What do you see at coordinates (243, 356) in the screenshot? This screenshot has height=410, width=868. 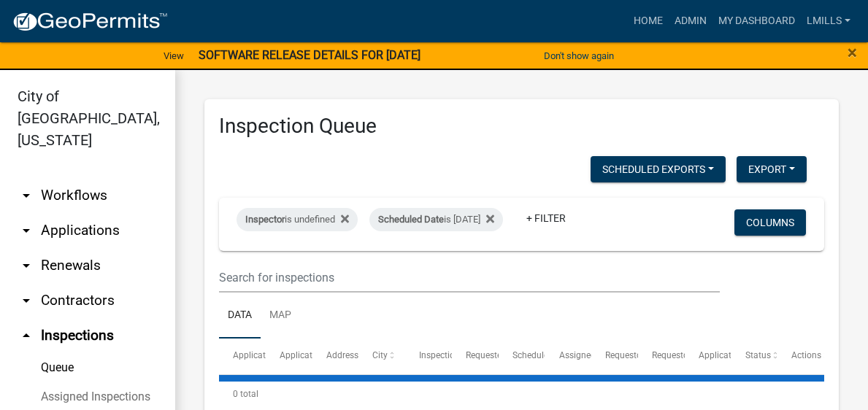 I see `datatable-header-cell: Application` at bounding box center [243, 356].